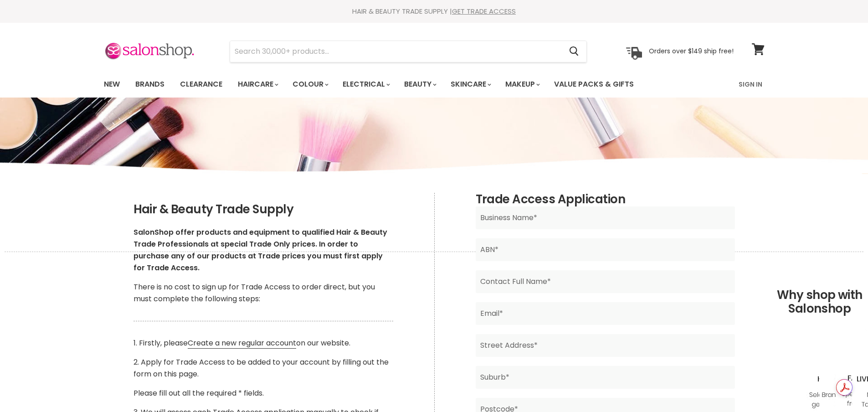 The width and height of the screenshot is (868, 412). What do you see at coordinates (396, 52) in the screenshot?
I see `input: Search` at bounding box center [396, 52].